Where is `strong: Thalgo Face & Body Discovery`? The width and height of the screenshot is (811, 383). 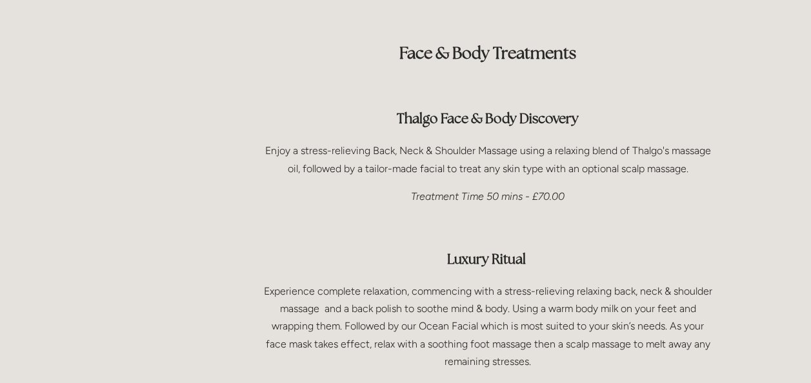 strong: Thalgo Face & Body Discovery is located at coordinates (488, 118).